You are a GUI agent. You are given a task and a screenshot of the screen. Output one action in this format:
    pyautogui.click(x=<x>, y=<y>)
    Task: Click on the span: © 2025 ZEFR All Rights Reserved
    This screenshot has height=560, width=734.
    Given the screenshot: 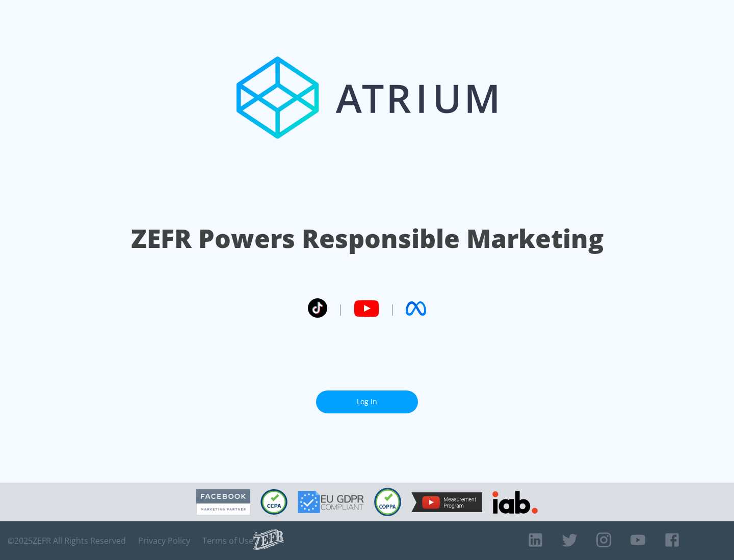 What is the action you would take?
    pyautogui.click(x=67, y=541)
    